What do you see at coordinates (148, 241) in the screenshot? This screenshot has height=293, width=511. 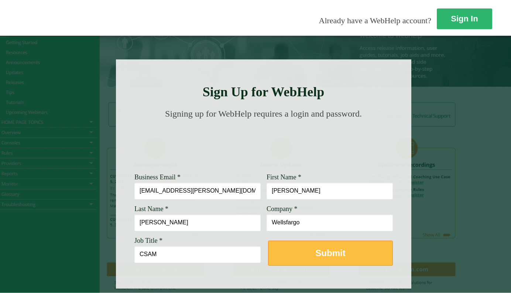 I see `span: Job Title *` at bounding box center [148, 241].